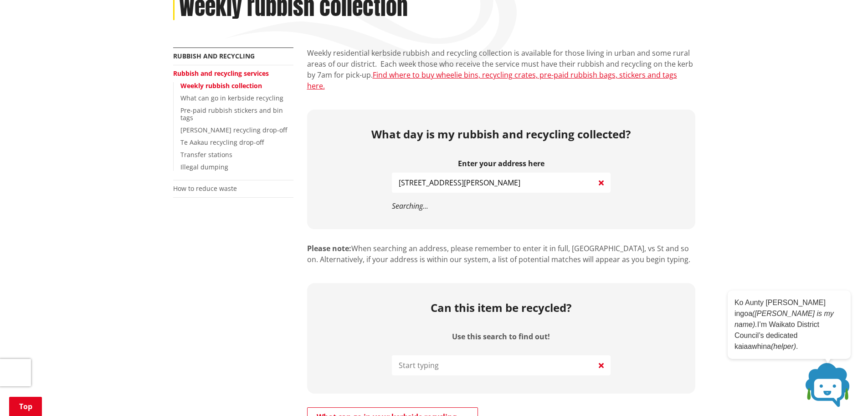  Describe the element at coordinates (492, 81) in the screenshot. I see `a: Find where to buy wheelie bins, recycling crates, pre-paid rubbish bags, stickers and tags here.` at that location.